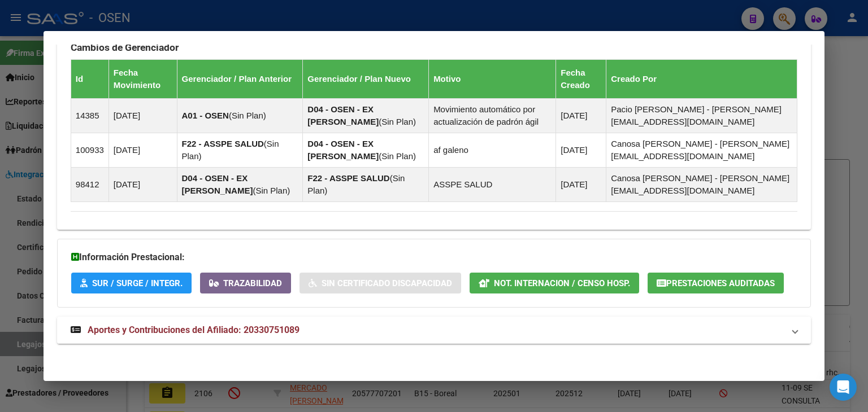 Image resolution: width=868 pixels, height=412 pixels. What do you see at coordinates (380, 283) in the screenshot?
I see `button: Sin Certificado Discapacidad` at bounding box center [380, 283].